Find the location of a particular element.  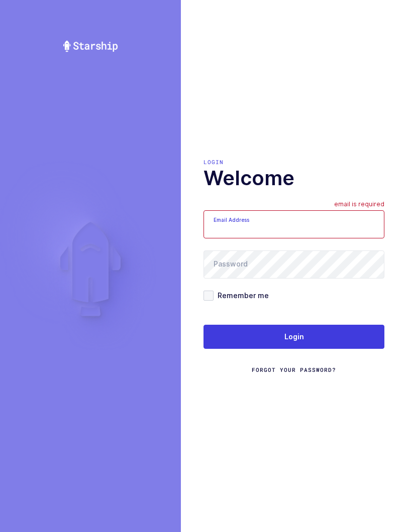

span: Remember me is located at coordinates (241, 295).